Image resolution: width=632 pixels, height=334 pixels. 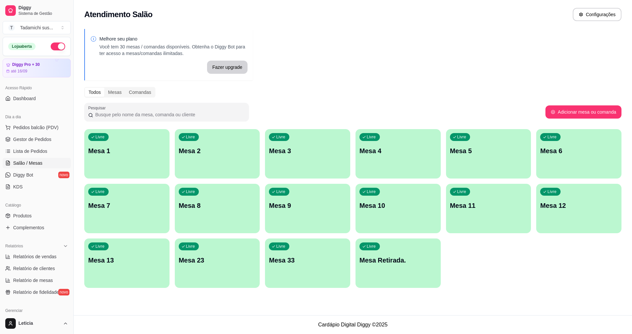 I want to click on p: Mesa 4, so click(x=398, y=151).